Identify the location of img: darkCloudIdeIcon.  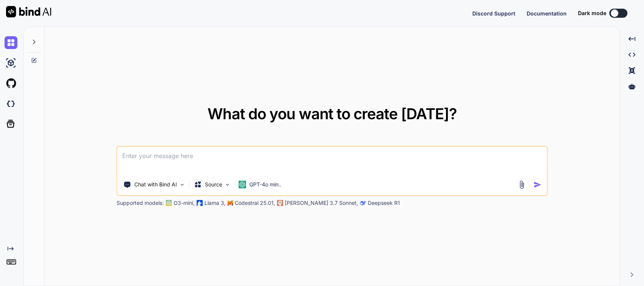
(11, 104).